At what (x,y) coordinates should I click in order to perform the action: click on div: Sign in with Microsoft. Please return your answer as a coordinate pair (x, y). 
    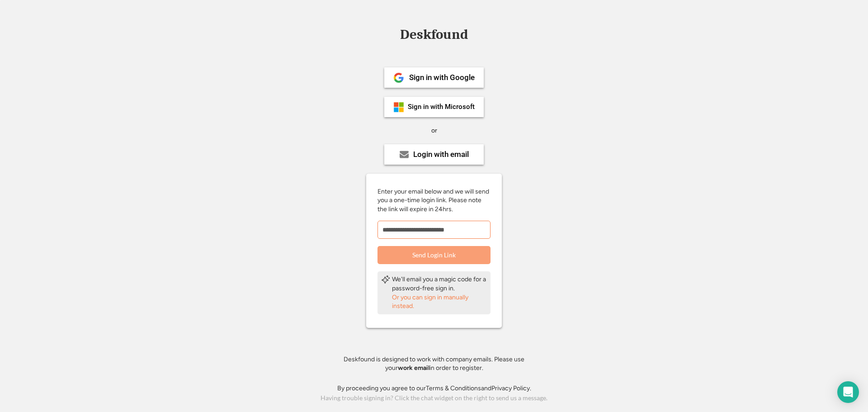
    Looking at the image, I should click on (441, 107).